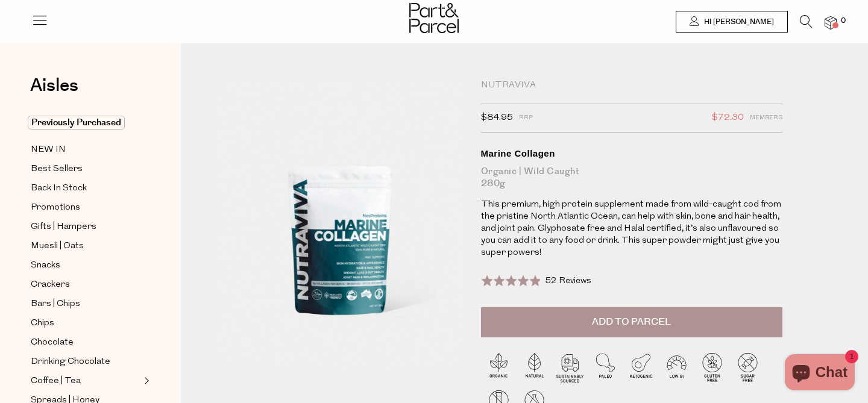 This screenshot has height=403, width=868. I want to click on div: Nutraviva, so click(632, 86).